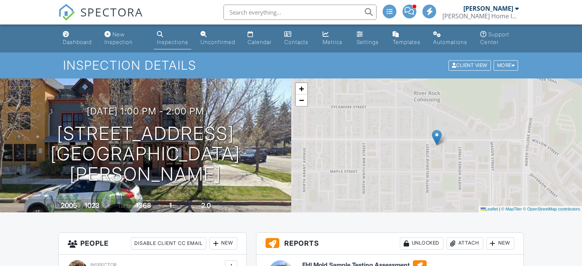  I want to click on span: bedrooms, so click(183, 206).